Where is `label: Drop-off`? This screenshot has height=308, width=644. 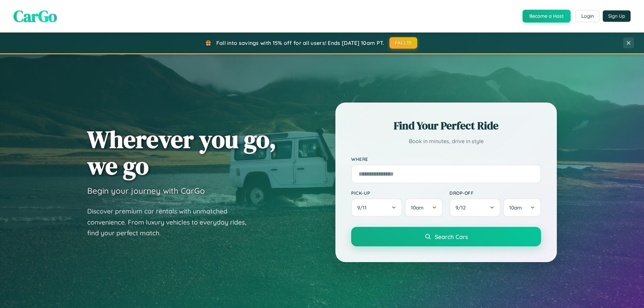 label: Drop-off is located at coordinates (495, 192).